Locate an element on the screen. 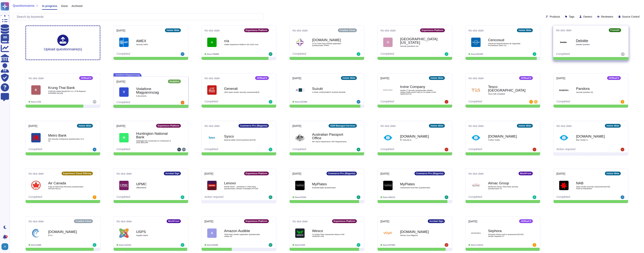  span: ETLA is located at coordinates (67, 236).